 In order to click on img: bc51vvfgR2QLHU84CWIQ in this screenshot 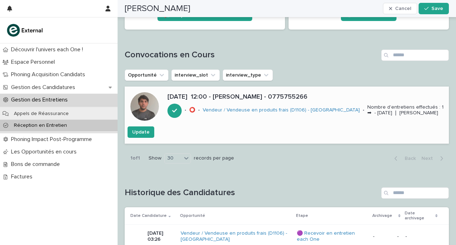, I will do `click(25, 30)`.